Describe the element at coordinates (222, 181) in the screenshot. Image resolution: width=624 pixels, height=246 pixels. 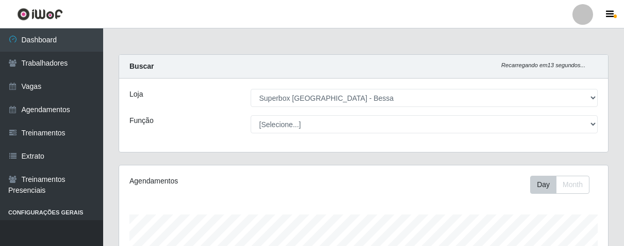
I see `div: Agendamentos` at that location.